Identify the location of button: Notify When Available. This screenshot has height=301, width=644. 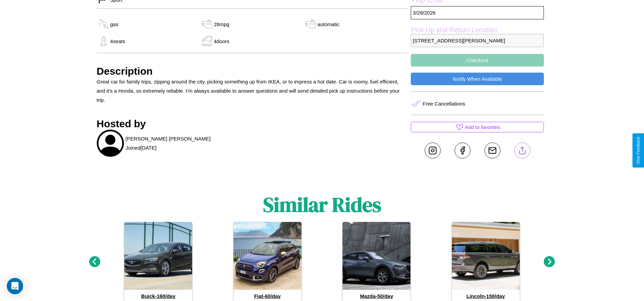
(477, 79).